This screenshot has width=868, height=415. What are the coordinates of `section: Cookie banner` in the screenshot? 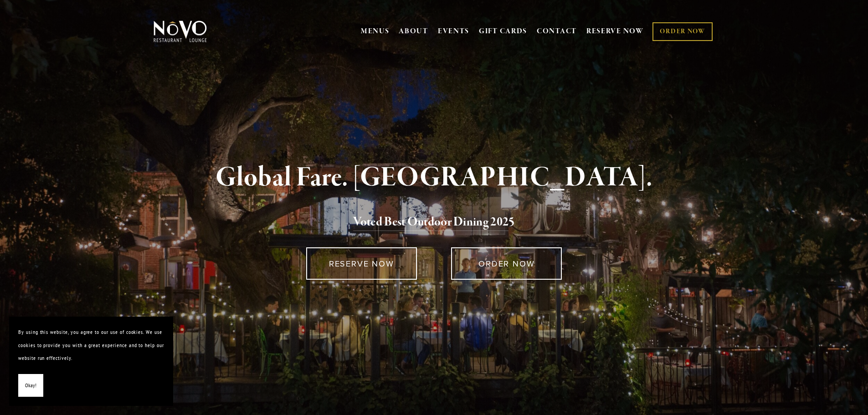 It's located at (91, 361).